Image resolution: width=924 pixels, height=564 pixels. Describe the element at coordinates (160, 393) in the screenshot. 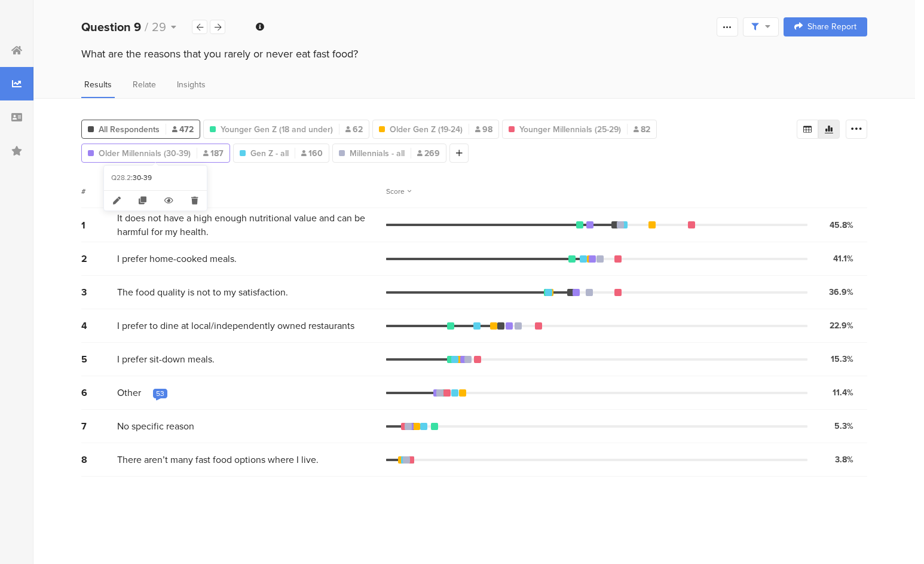

I see `div: 53` at that location.